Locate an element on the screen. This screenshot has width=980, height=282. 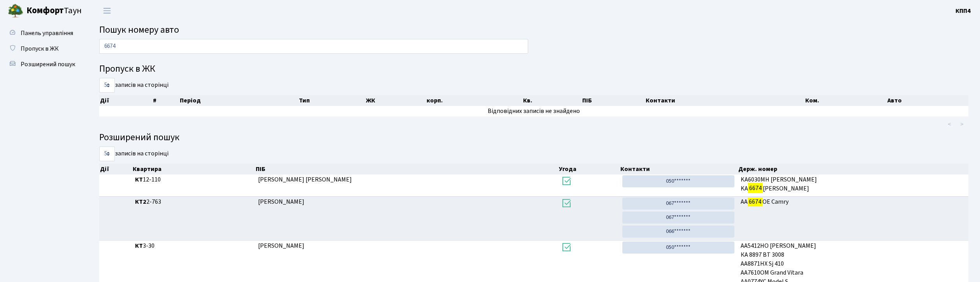
span: АА ОЕ Camry is located at coordinates (853, 202).